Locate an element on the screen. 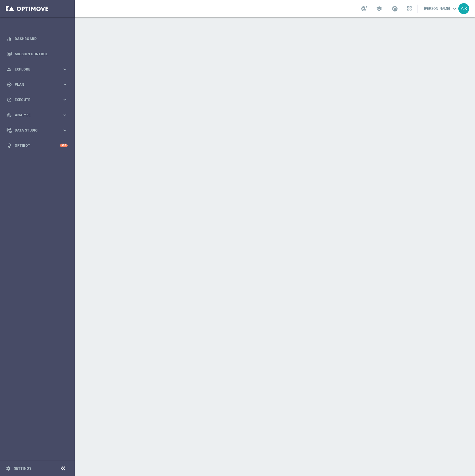 This screenshot has height=476, width=475. div: Plan is located at coordinates (34, 84).